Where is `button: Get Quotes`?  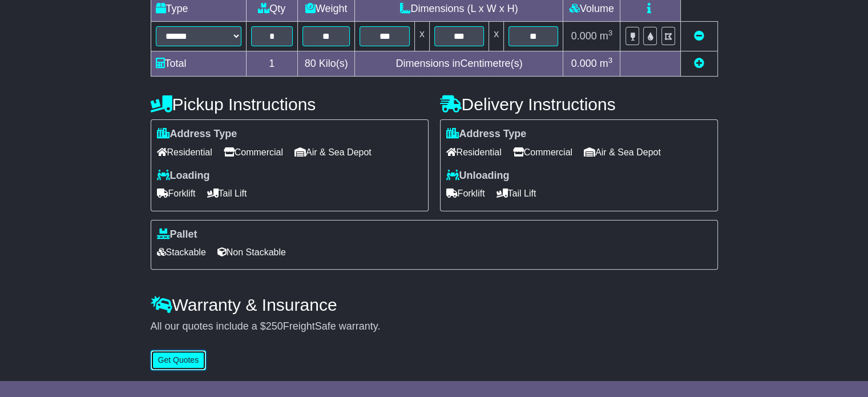
button: Get Quotes is located at coordinates (178, 359).